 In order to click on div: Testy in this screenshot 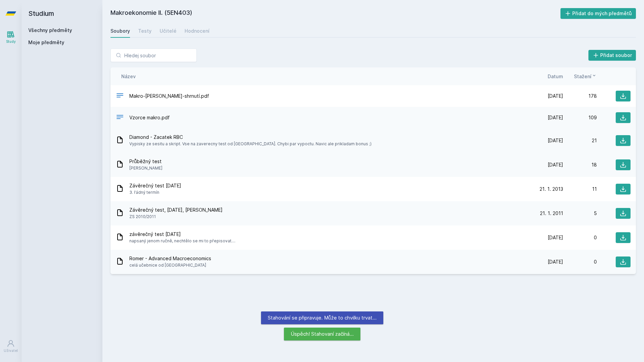, I will do `click(145, 31)`.